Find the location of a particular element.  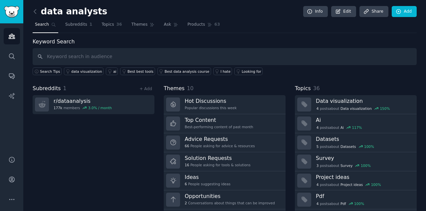

div: Popular discussions this week is located at coordinates (211, 108).